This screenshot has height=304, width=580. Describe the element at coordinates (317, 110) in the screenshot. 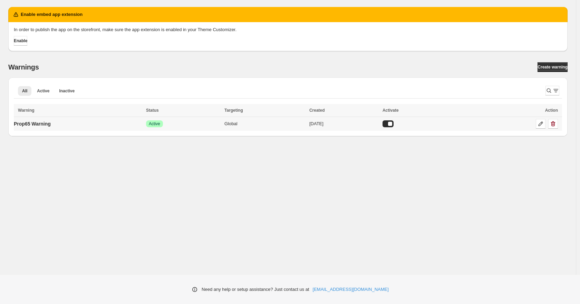

I see `span: Created` at that location.